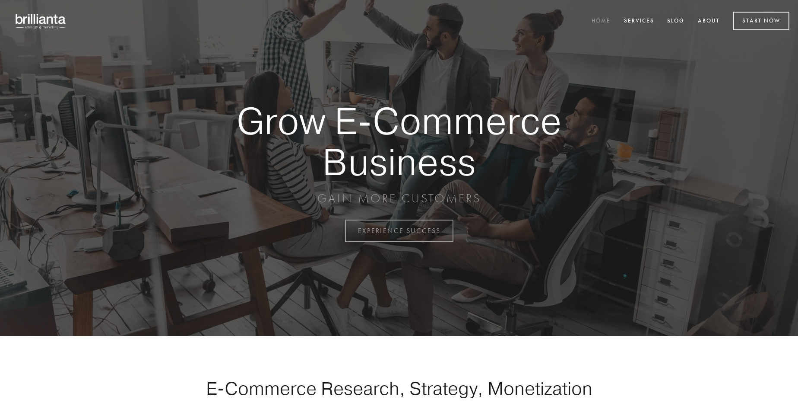  I want to click on a: Services, so click(639, 21).